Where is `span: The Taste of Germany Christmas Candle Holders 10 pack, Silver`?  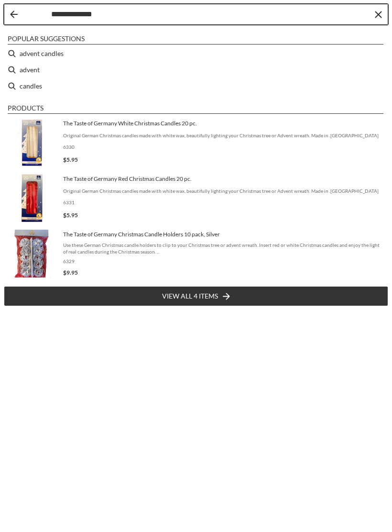
span: The Taste of Germany Christmas Candle Holders 10 pack, Silver is located at coordinates (224, 235).